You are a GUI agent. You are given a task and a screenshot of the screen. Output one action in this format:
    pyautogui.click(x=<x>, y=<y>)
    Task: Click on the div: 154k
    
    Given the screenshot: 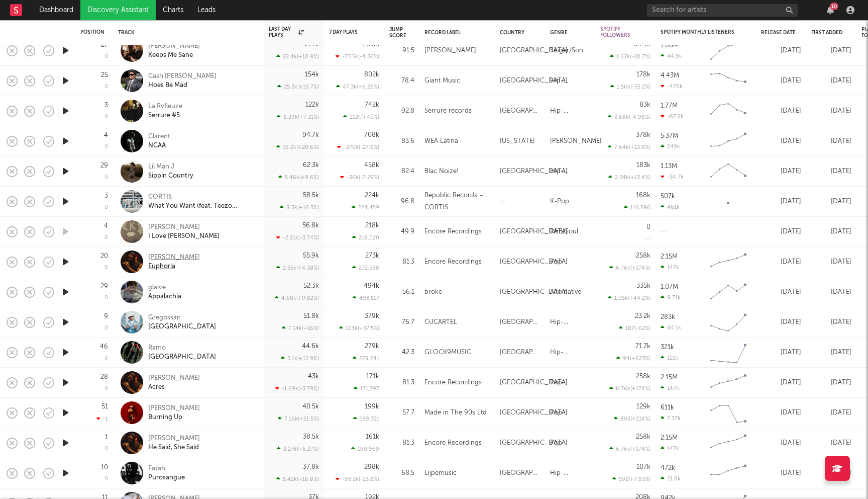 What is the action you would take?
    pyautogui.click(x=312, y=75)
    